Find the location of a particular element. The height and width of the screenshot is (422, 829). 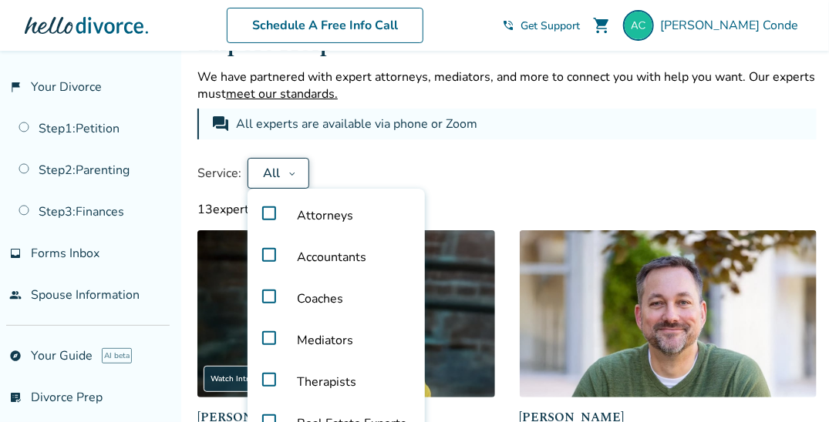

img: Neil Forester is located at coordinates (668, 314).